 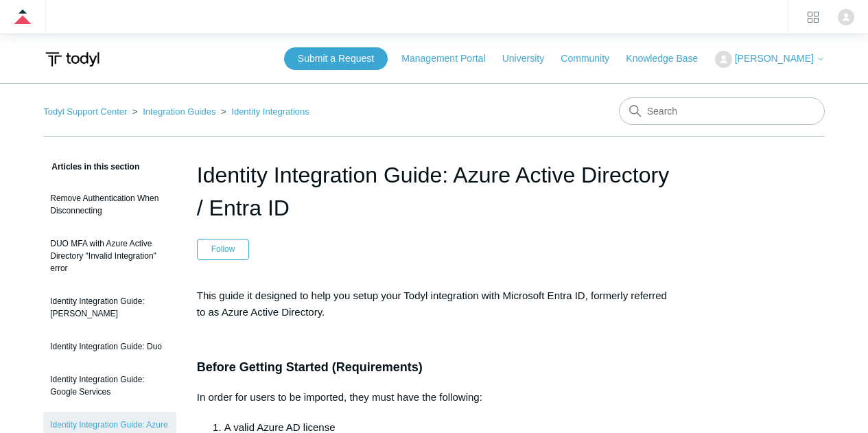 What do you see at coordinates (269, 111) in the screenshot?
I see `a: Identity Integrations` at bounding box center [269, 111].